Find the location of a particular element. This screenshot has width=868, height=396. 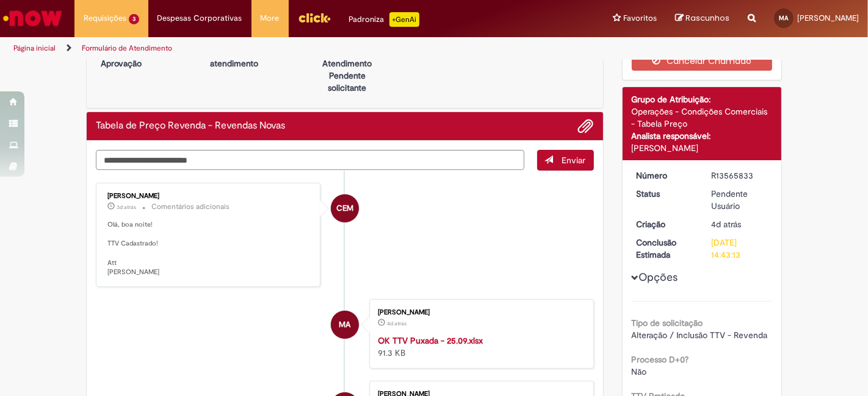

div: Padroniza is located at coordinates (384, 19).